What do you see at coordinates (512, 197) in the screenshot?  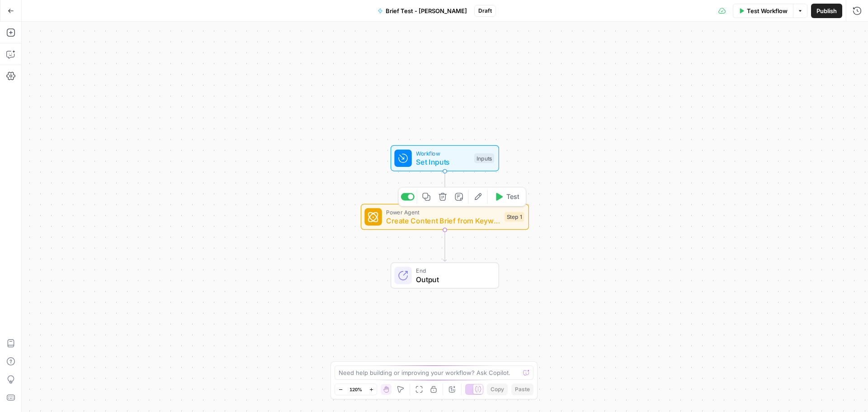 I see `span: Test` at bounding box center [512, 197].